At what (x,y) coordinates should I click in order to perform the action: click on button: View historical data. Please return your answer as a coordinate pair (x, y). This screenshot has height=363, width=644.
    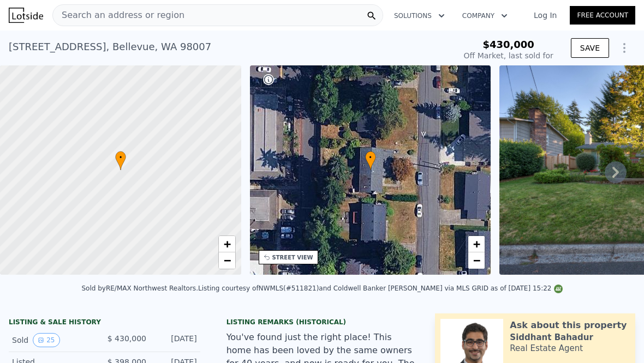
    Looking at the image, I should click on (46, 340).